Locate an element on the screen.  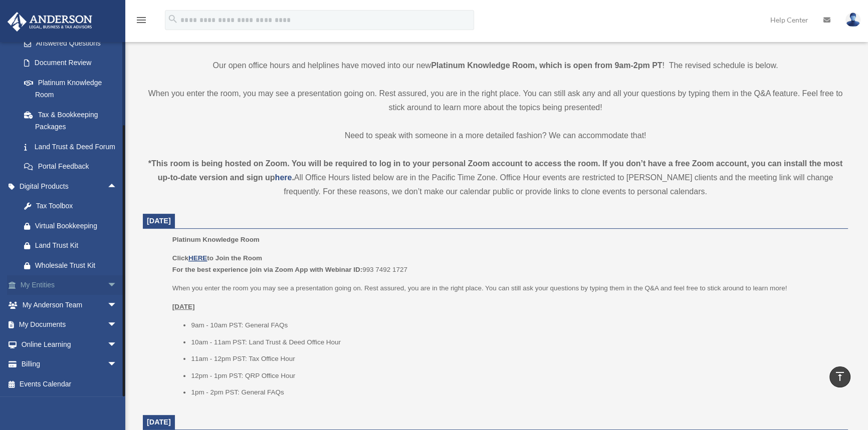
li: 9am - 10am PST: General FAQs is located at coordinates (516, 326).